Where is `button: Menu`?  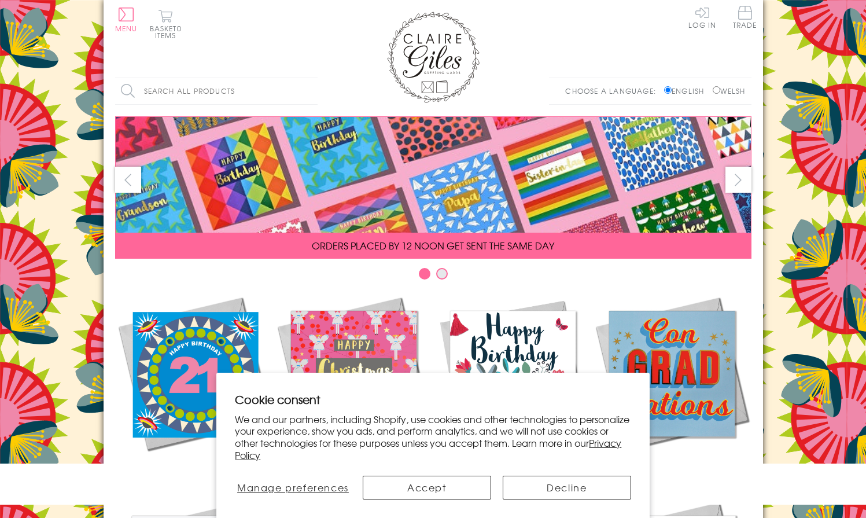 button: Menu is located at coordinates (126, 20).